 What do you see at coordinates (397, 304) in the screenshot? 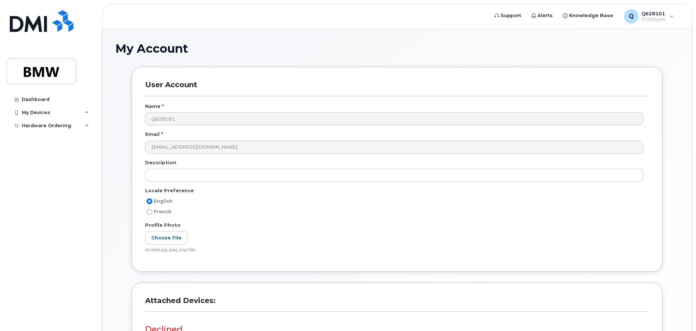
I see `h3: Attached Devices:` at bounding box center [397, 304].